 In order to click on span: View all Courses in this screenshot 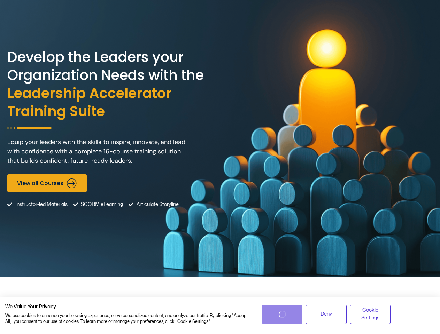, I will do `click(40, 183)`.